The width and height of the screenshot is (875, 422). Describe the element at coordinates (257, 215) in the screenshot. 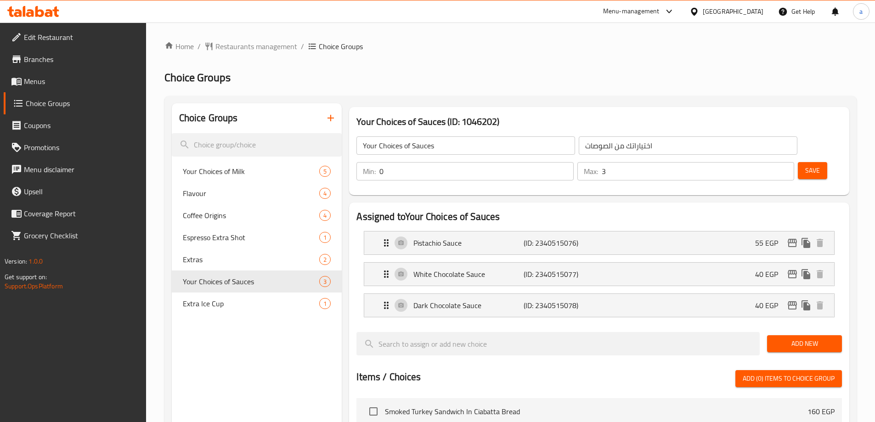

I see `div: Coffee Origins4` at that location.